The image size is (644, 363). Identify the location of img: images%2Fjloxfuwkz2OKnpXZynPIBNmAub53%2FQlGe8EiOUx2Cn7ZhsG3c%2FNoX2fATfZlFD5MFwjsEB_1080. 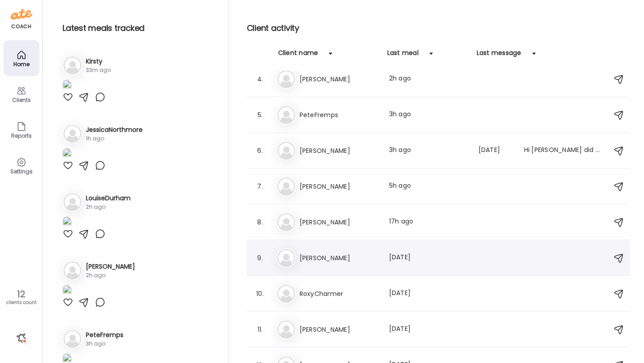
(67, 291).